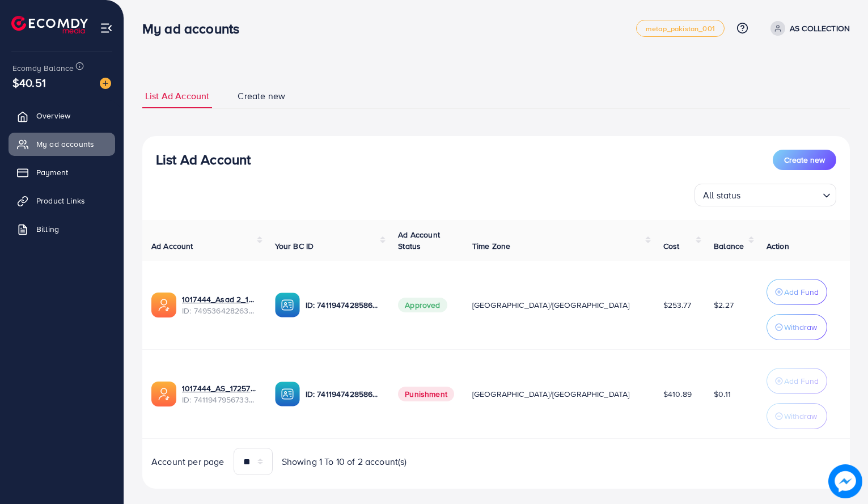  What do you see at coordinates (344, 462) in the screenshot?
I see `span: Showing 1 To 10 of 2 account(s)` at bounding box center [344, 462].